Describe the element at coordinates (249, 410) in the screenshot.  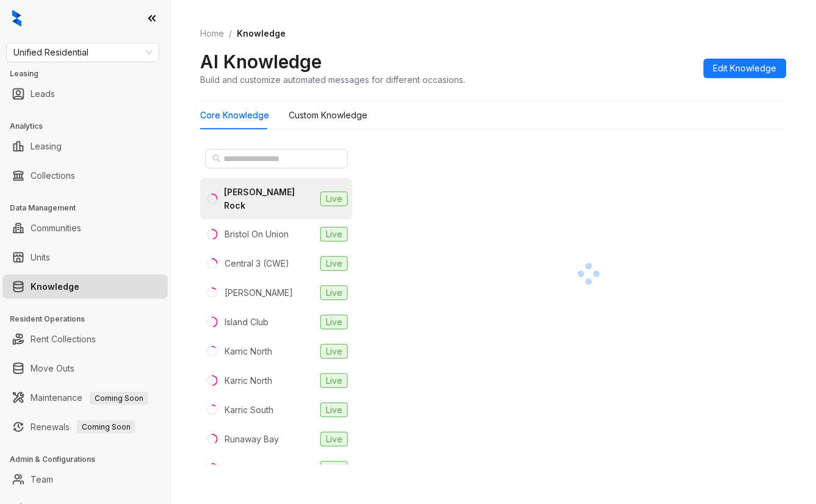
I see `div: Karric South` at that location.